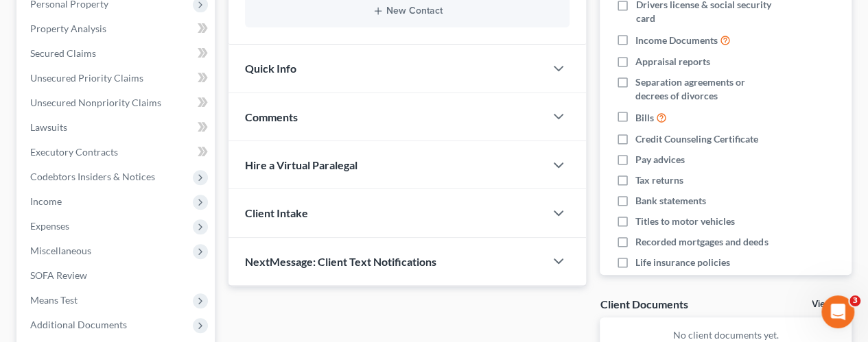 The width and height of the screenshot is (868, 342). I want to click on div: Client Documents, so click(643, 304).